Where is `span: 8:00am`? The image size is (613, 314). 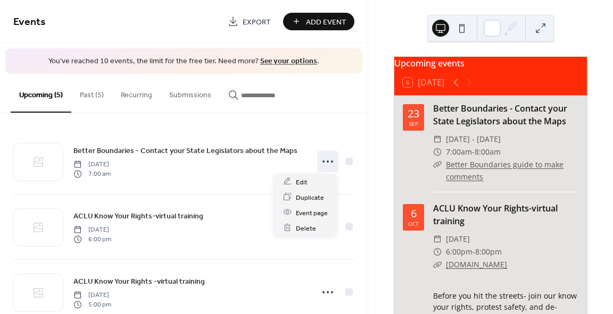 span: 8:00am is located at coordinates (487, 152).